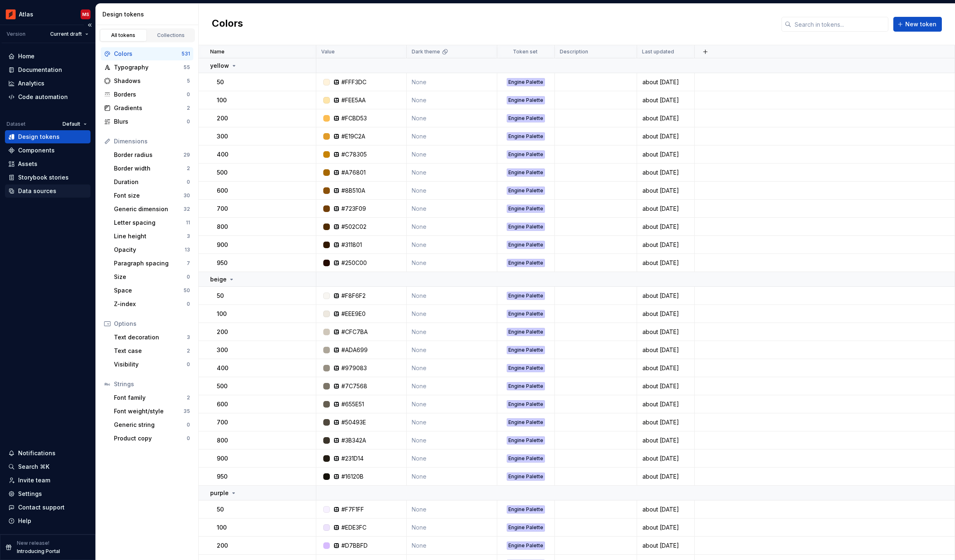 The width and height of the screenshot is (955, 560). I want to click on div: #311801, so click(352, 245).